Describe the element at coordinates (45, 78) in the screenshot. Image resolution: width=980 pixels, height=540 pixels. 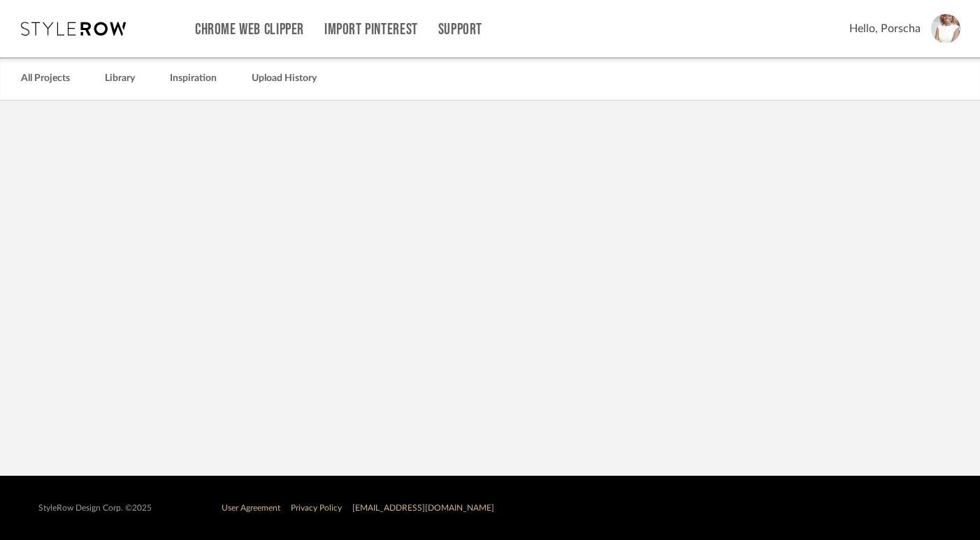
I see `a: All Projects` at that location.